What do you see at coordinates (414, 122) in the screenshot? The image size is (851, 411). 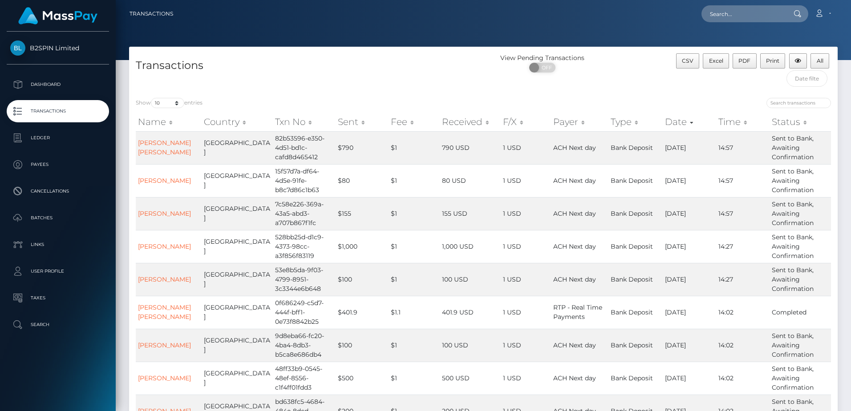 I see `th: Fee: activate to sort column ascending` at bounding box center [414, 122].